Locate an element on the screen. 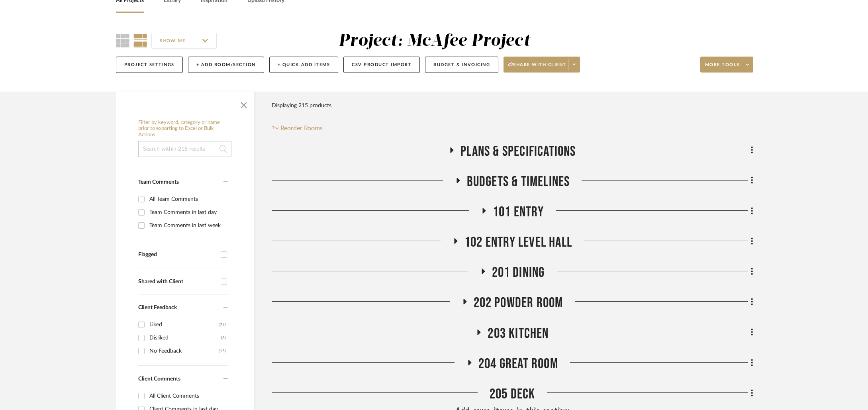 This screenshot has height=410, width=868. span: 203 KITCHEN is located at coordinates (518, 333).